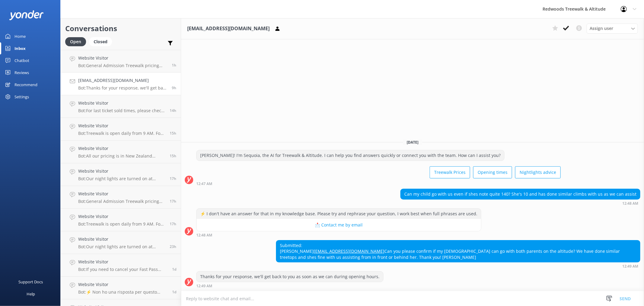  Describe the element at coordinates (173, 224) in the screenshot. I see `span: Sep 17 2025 04:26pm (UTC +12:00) Pacific/Auckland` at that location.